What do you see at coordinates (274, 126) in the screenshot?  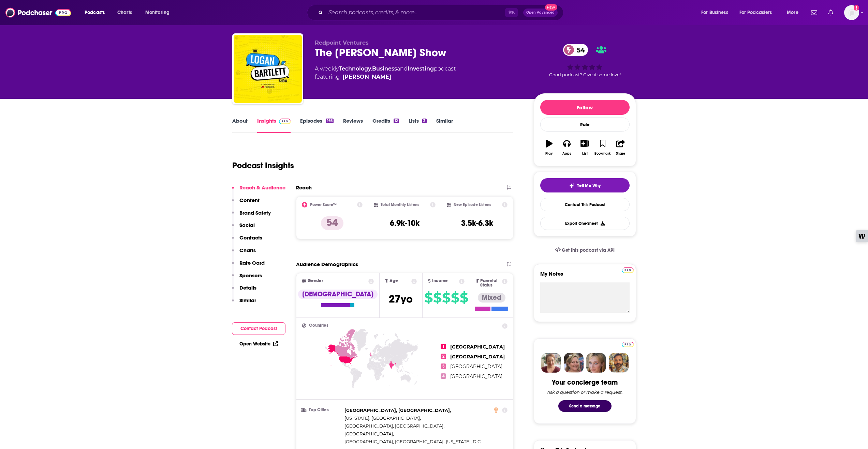 I see `a: InsightsPodchaser Pro` at bounding box center [274, 126].